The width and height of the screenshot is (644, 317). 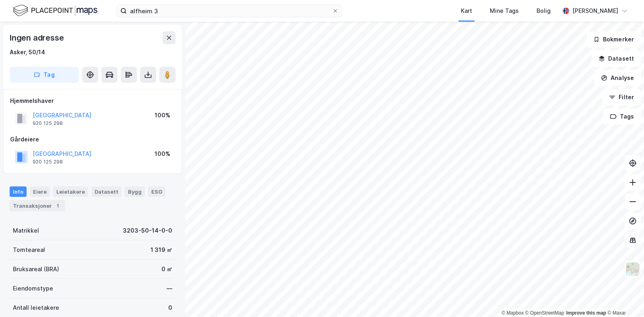 I want to click on div: Ingen adresse, so click(x=37, y=38).